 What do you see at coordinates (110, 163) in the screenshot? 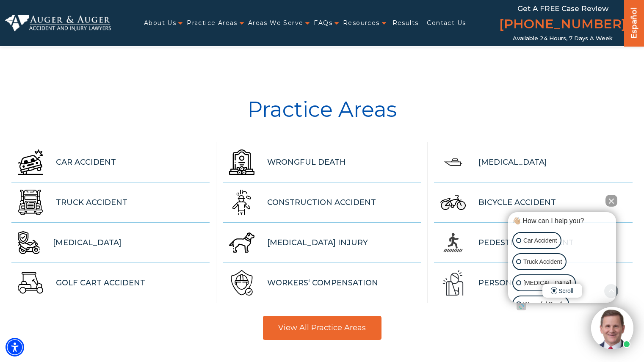
I see `a: Car Accident` at bounding box center [110, 163].